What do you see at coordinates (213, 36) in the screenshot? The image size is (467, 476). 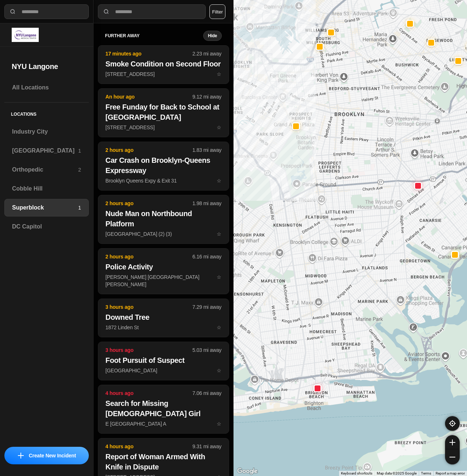 I see `small: Hide` at bounding box center [213, 36].